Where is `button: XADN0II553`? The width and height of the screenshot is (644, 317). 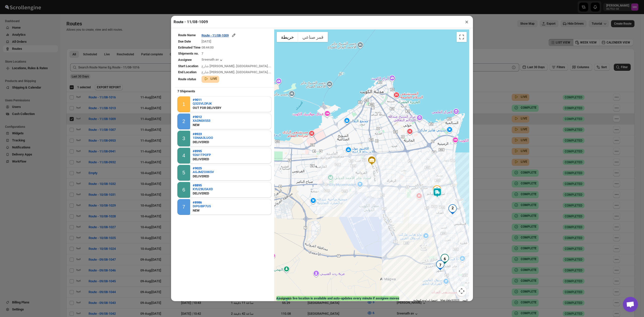 button: XADN0II553 is located at coordinates (202, 120).